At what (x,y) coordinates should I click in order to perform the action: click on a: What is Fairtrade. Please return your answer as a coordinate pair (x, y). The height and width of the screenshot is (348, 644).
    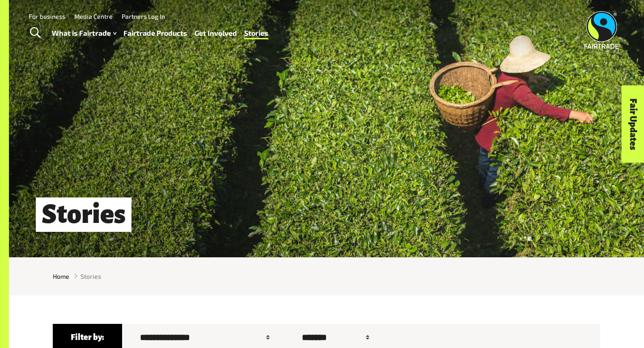
    Looking at the image, I should click on (84, 33).